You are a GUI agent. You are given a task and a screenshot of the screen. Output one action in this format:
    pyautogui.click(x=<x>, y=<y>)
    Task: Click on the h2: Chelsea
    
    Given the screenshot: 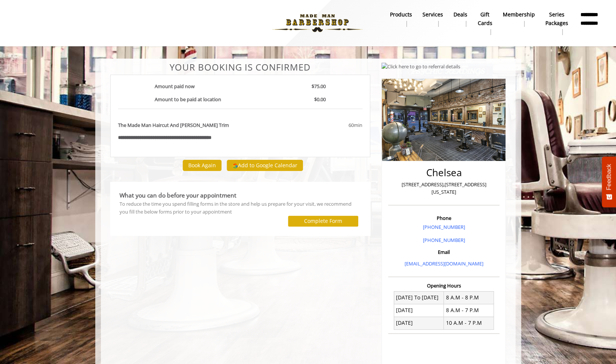 What is the action you would take?
    pyautogui.click(x=444, y=173)
    